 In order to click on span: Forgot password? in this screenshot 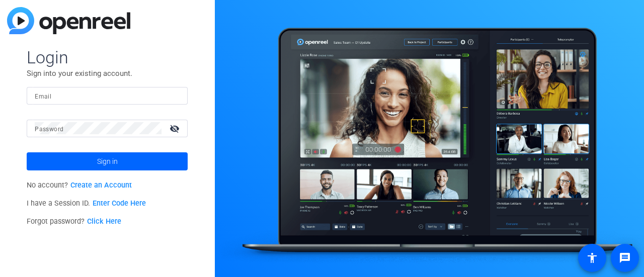, I will do `click(74, 222)`.